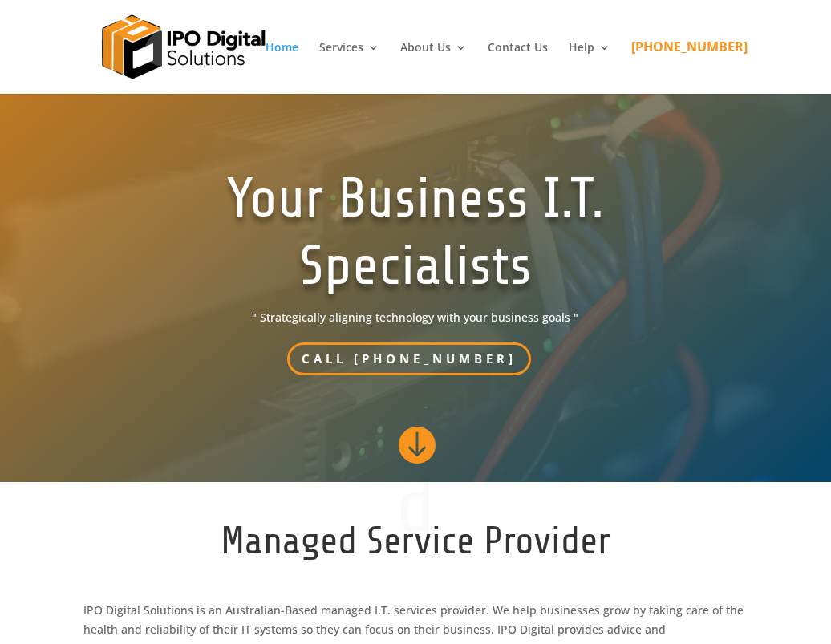  What do you see at coordinates (414, 236) in the screenshot?
I see `h1: Your Business I.T. Specialists` at bounding box center [414, 236].